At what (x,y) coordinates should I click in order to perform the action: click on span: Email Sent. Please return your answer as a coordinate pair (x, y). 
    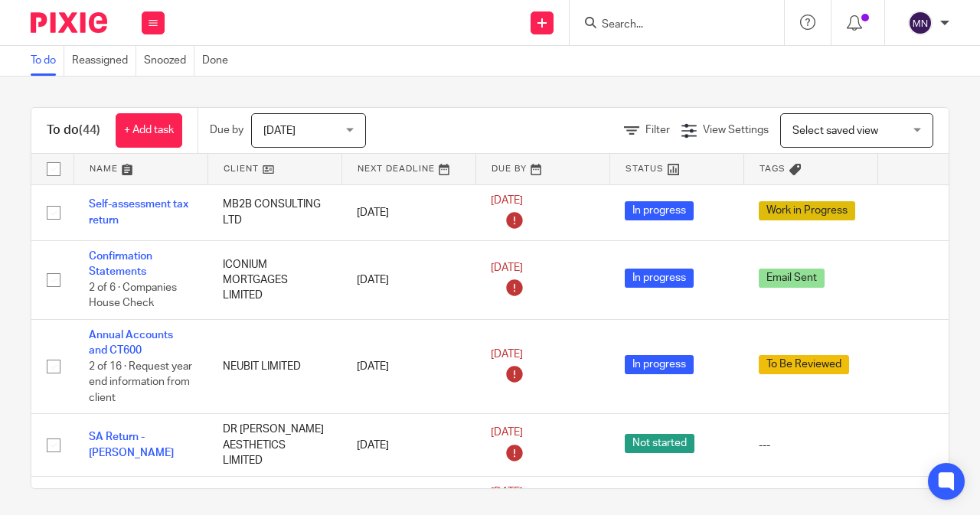
    Looking at the image, I should click on (792, 278).